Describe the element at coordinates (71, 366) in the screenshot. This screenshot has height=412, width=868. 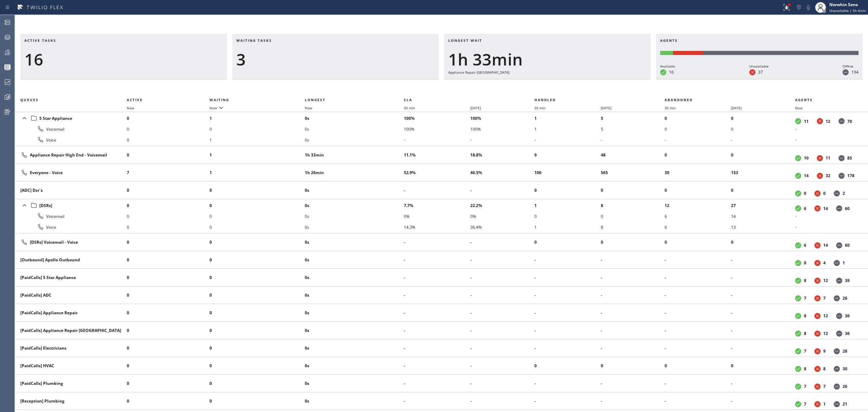
I see `div: [PaidCalls] HVAC` at that location.